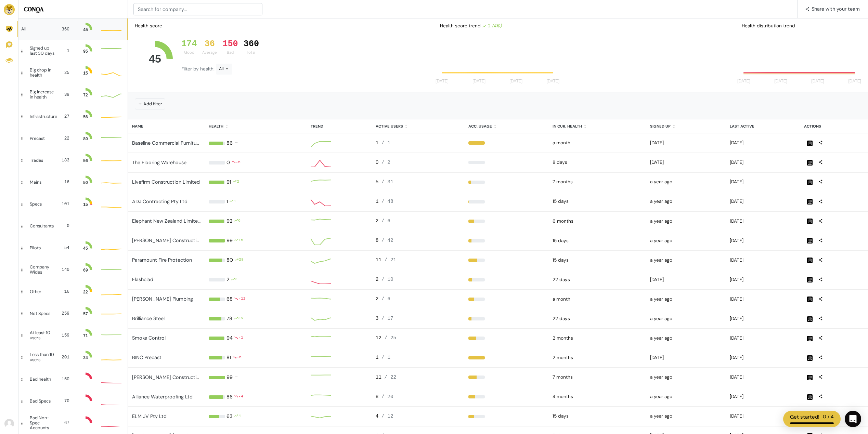  I want to click on div: Trades, so click(42, 161).